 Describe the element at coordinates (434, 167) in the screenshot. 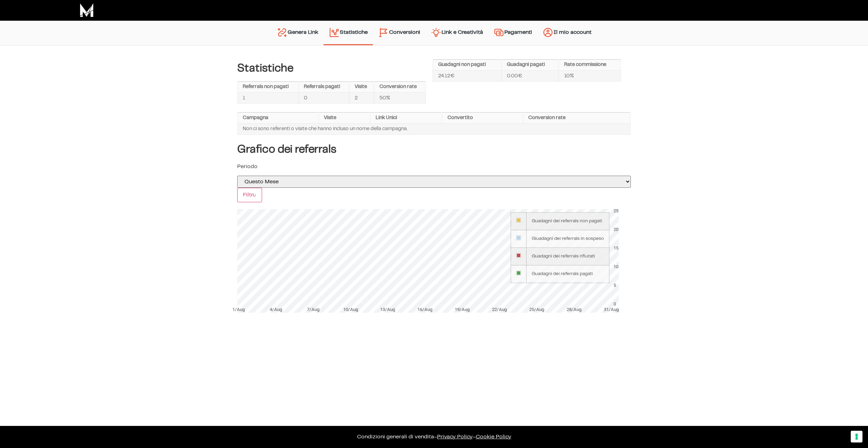

I see `p: Periodo` at that location.